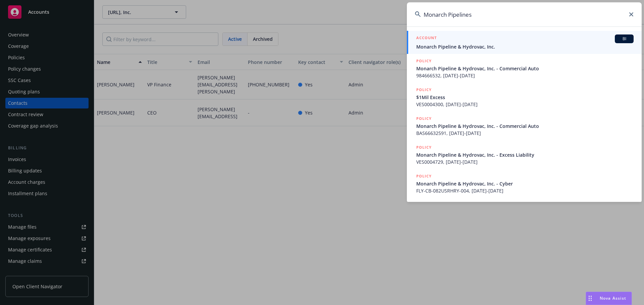  I want to click on span: Monarch Pipeline & Hydrovac, Inc. - Excess Liability, so click(525, 154).